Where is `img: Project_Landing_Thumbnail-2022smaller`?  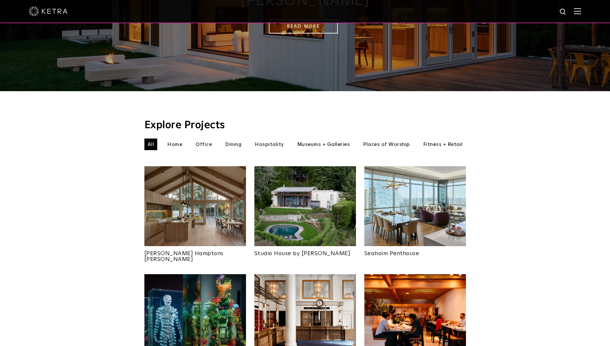 img: Project_Landing_Thumbnail-2022smaller is located at coordinates (415, 206).